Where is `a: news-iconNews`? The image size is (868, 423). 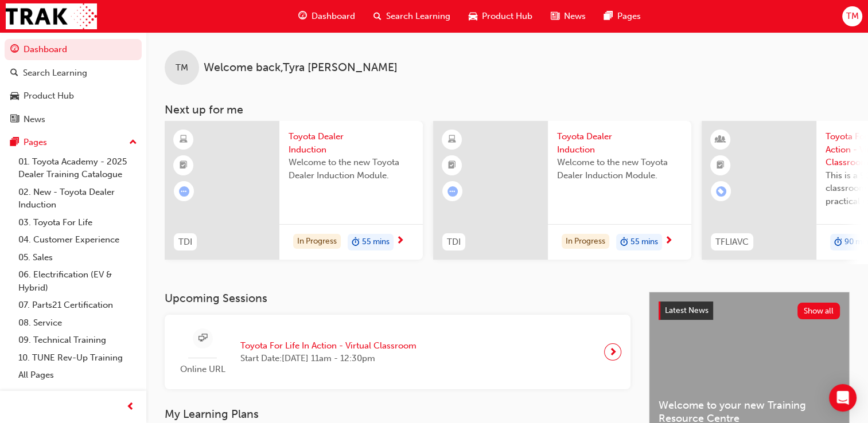 a: news-iconNews is located at coordinates (568, 16).